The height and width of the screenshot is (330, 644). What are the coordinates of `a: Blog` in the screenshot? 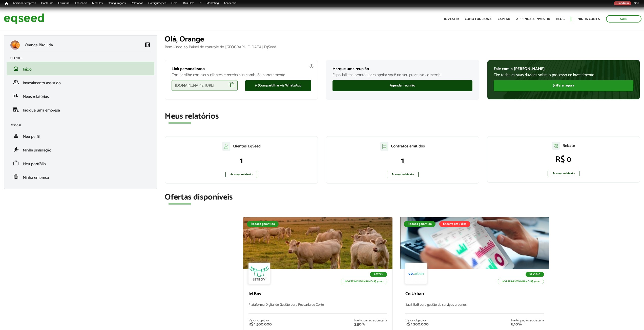 It's located at (560, 19).